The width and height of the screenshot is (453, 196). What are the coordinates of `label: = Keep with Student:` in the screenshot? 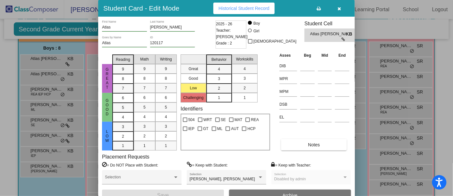 It's located at (207, 165).